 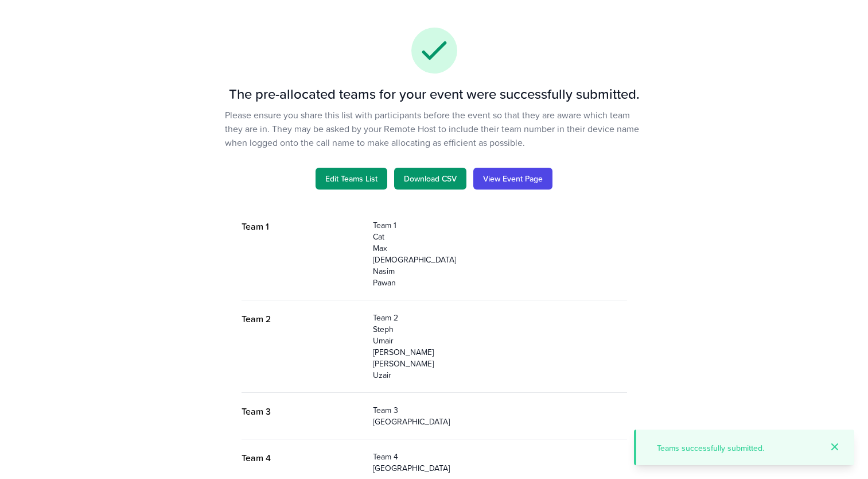 What do you see at coordinates (500, 340) in the screenshot?
I see `p: Umair` at bounding box center [500, 340].